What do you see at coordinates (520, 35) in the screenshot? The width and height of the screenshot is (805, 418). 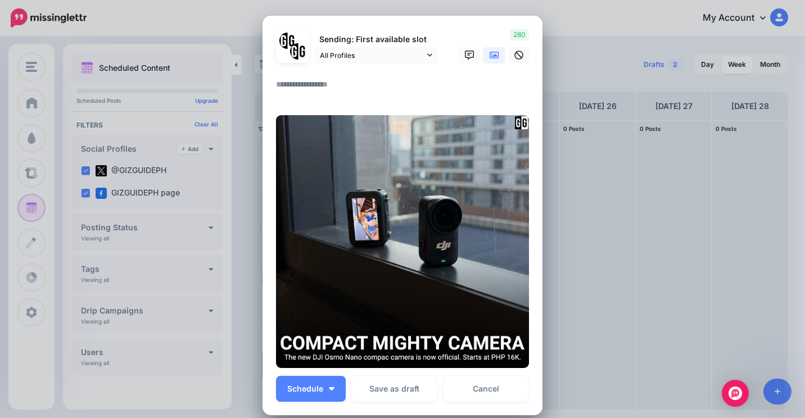 I see `span: 280` at bounding box center [520, 35].